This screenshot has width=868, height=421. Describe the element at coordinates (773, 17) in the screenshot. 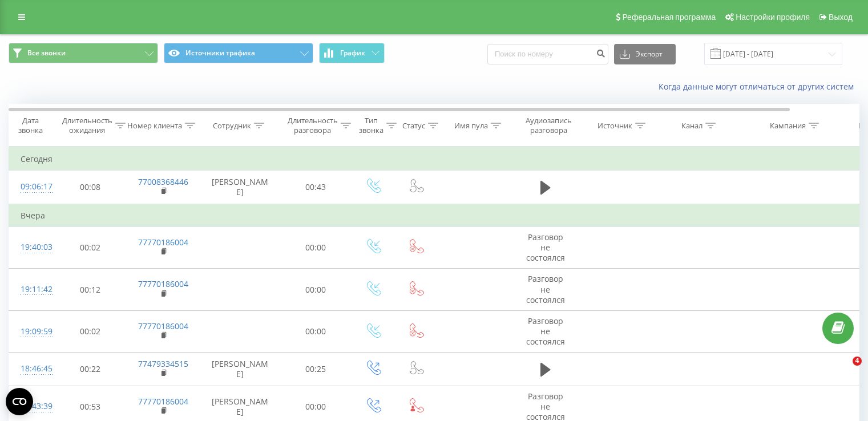

I see `span: Настройки профиля` at that location.